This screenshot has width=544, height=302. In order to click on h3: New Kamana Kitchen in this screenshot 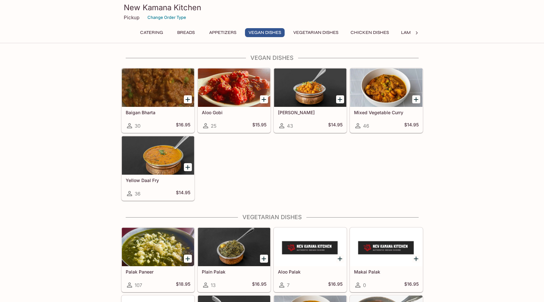, I will do `click(272, 7)`.